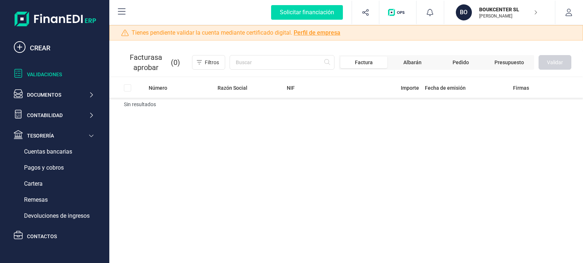 The image size is (583, 263). What do you see at coordinates (398, 12) in the screenshot?
I see `img: Logo de OPS` at bounding box center [398, 12].